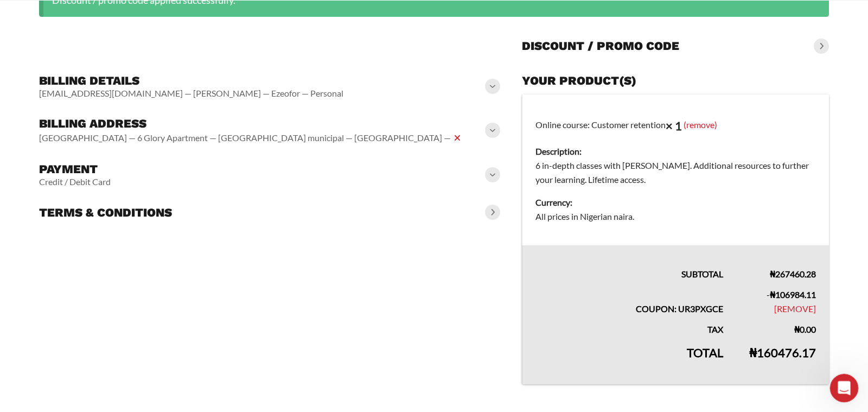 This screenshot has width=868, height=412. Describe the element at coordinates (195, 333) in the screenshot. I see `button: Send a message…` at that location.